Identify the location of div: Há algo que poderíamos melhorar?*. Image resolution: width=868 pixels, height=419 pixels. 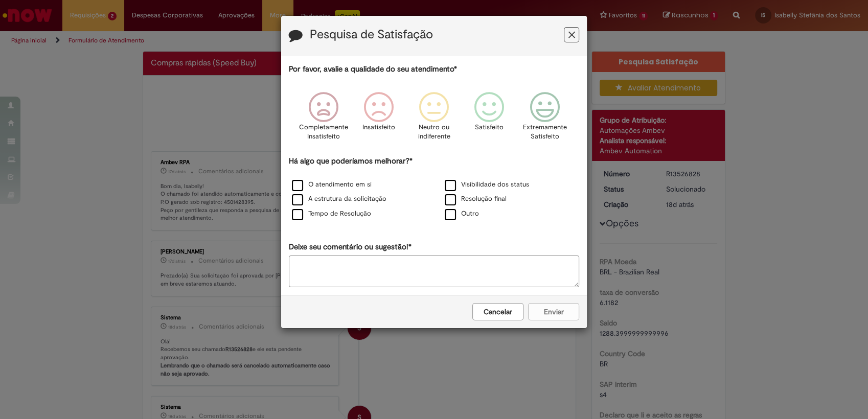
(434, 189).